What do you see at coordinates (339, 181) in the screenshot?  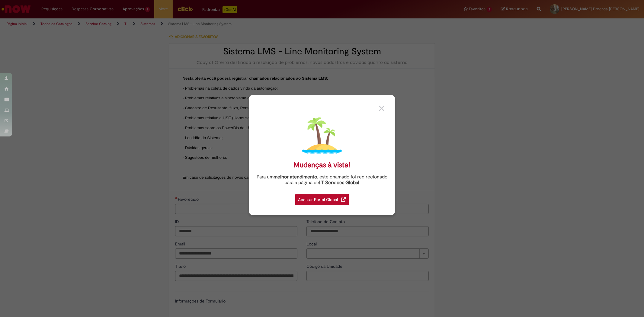 I see `a: I.T Services Global` at bounding box center [339, 181].